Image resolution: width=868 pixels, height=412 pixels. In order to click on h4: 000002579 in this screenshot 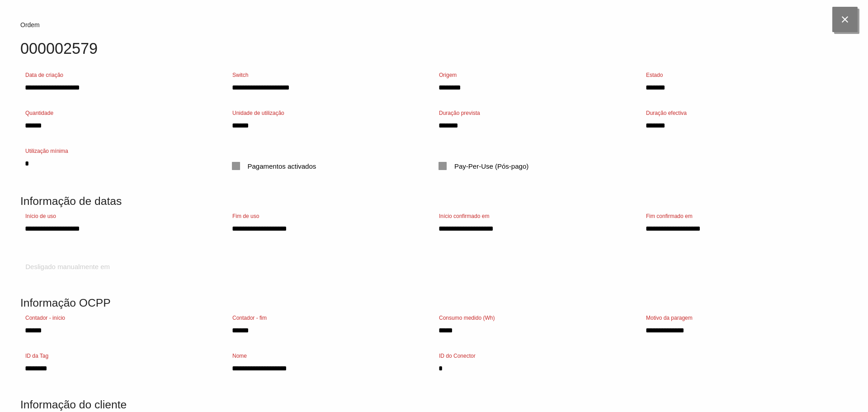, I will do `click(434, 48)`.